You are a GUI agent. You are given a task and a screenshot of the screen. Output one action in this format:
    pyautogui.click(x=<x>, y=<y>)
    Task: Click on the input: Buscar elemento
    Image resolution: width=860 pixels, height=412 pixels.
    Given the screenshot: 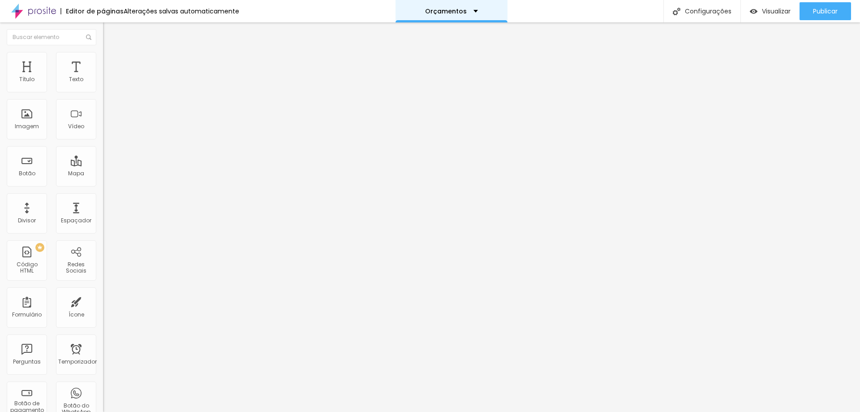 What is the action you would take?
    pyautogui.click(x=52, y=37)
    